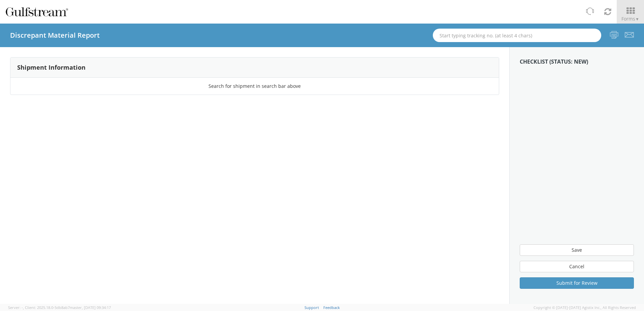 The height and width of the screenshot is (311, 644). I want to click on button: Save, so click(576, 250).